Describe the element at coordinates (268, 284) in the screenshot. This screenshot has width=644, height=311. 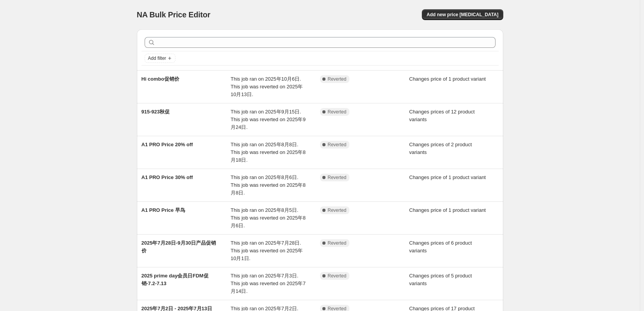
I see `span: This job ran on 2025年7月3日. This job was reverted on 2025年7月14日.` at that location.